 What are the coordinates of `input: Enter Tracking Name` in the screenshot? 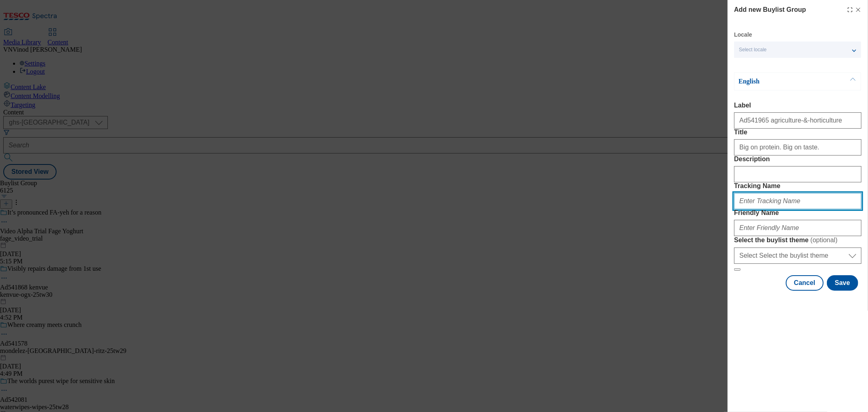 It's located at (798, 202).